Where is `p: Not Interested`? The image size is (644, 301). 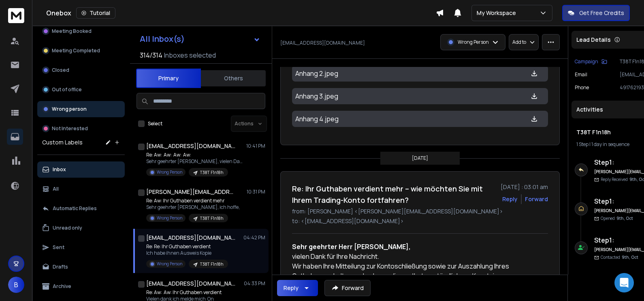 p: Not Interested is located at coordinates (70, 128).